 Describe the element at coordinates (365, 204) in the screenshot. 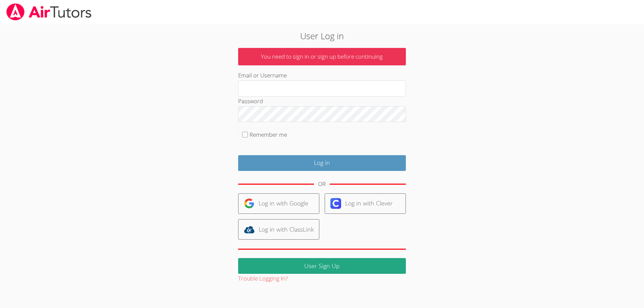

I see `a: Log in with Clever` at that location.